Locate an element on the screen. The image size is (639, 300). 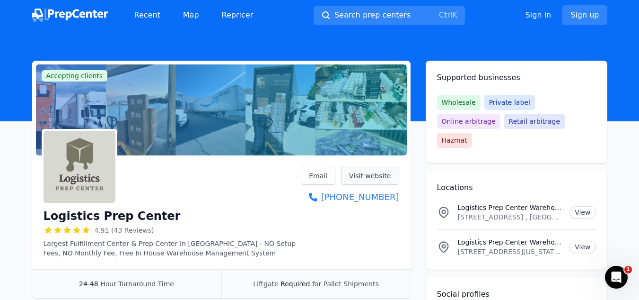
h1: Logistics Prep Center is located at coordinates (112, 216).